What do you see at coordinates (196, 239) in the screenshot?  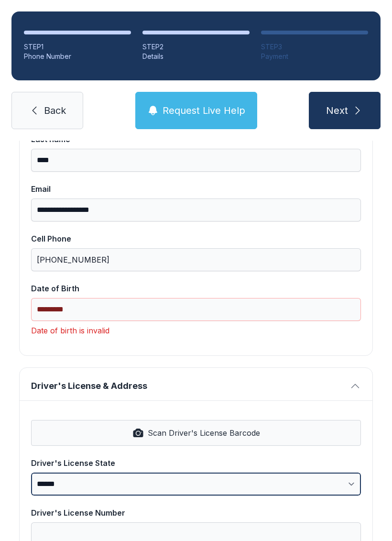 I see `div: Cell Phone` at bounding box center [196, 239].